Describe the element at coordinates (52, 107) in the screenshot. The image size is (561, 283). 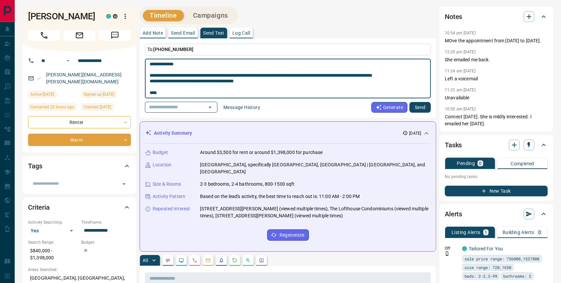
I see `span: Contacted 22 hours ago` at that location.